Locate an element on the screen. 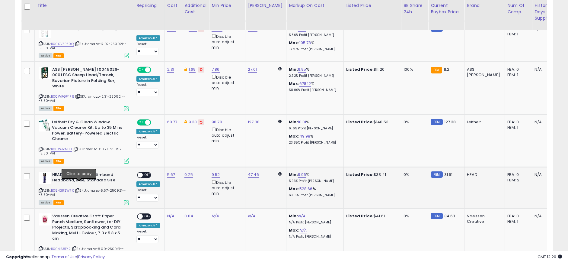 The image size is (568, 263). a: 9.96 is located at coordinates (302, 175).